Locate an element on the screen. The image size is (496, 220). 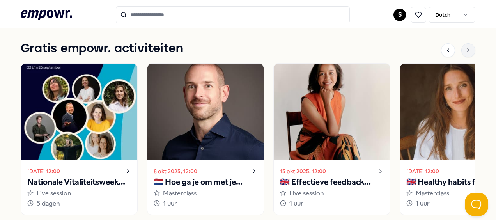
div: 5 dagen is located at coordinates (79, 203).